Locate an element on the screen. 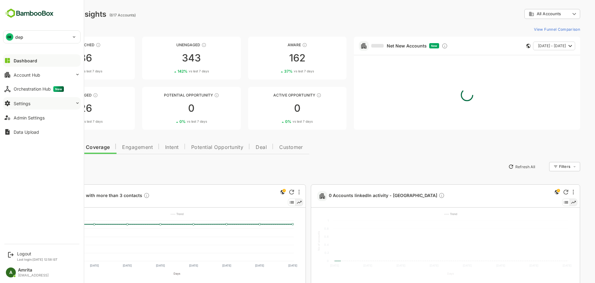  text: 0.2 is located at coordinates (305, 252).